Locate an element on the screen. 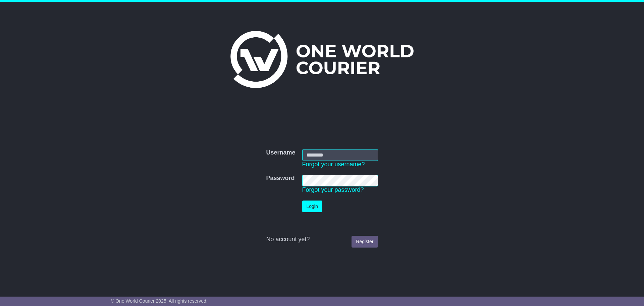  a: Forgot your password? is located at coordinates (333, 190).